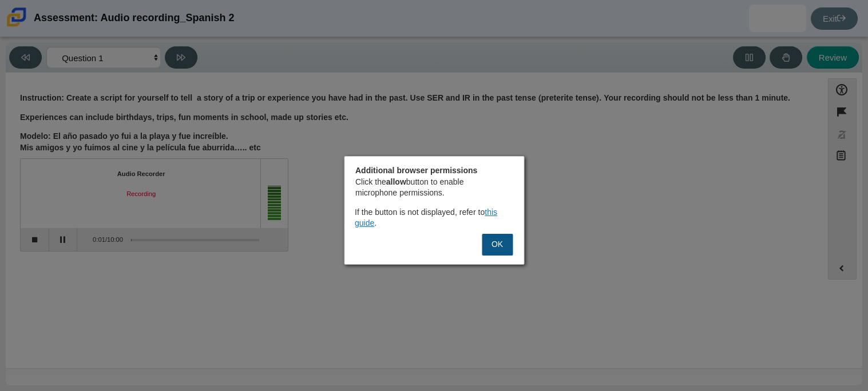 The image size is (868, 391). What do you see at coordinates (432, 188) in the screenshot?
I see `p: Click the button to enable microphone permissions.` at bounding box center [432, 188].